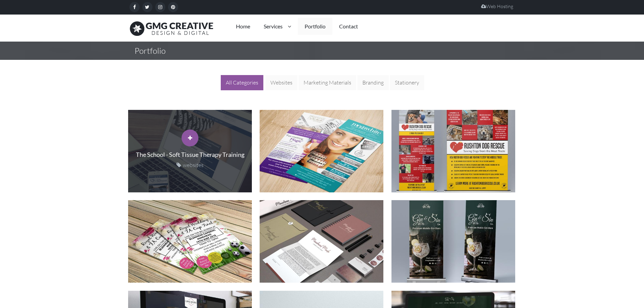 The width and height of the screenshot is (644, 308). I want to click on img: Minehead Park Event, so click(190, 242).